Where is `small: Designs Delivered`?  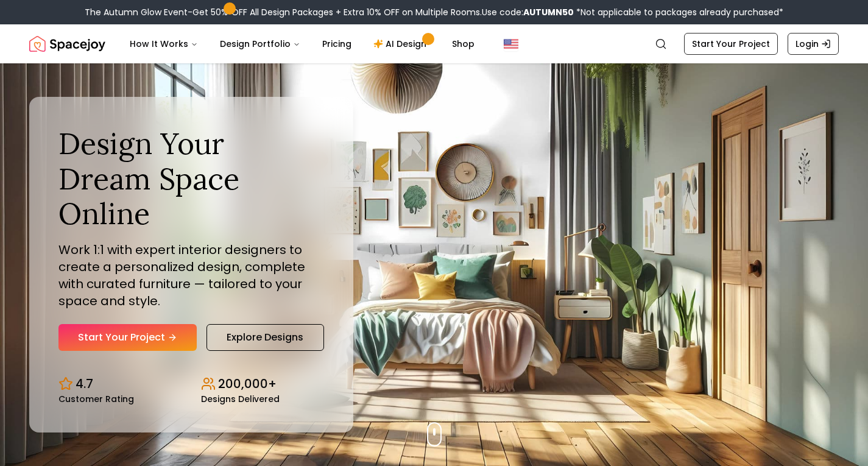 small: Designs Delivered is located at coordinates (240, 399).